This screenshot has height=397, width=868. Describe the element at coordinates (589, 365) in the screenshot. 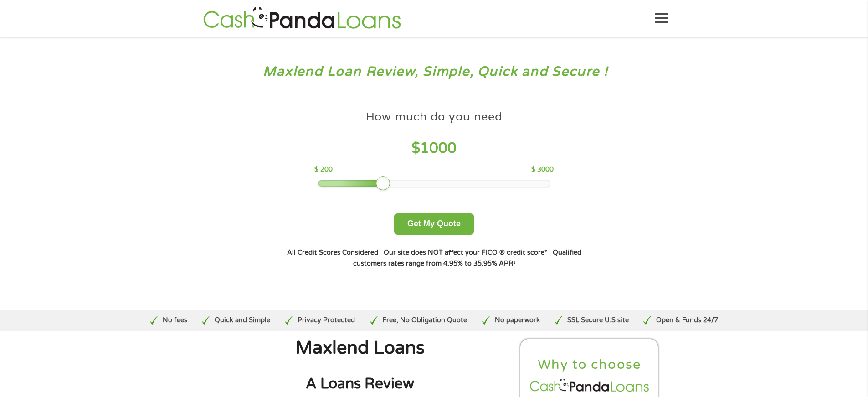

I see `h2: Why to choose` at that location.